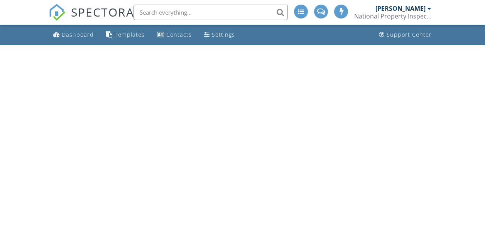 The image size is (485, 229). I want to click on a: Contacts, so click(175, 35).